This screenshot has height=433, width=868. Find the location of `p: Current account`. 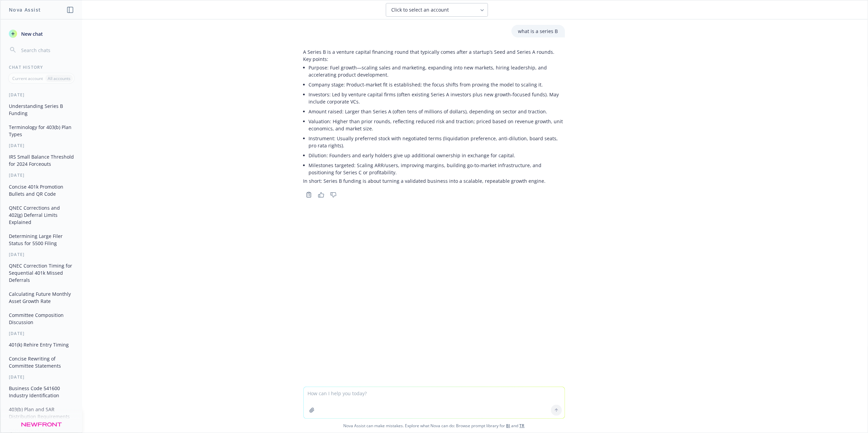

p: Current account is located at coordinates (28, 79).